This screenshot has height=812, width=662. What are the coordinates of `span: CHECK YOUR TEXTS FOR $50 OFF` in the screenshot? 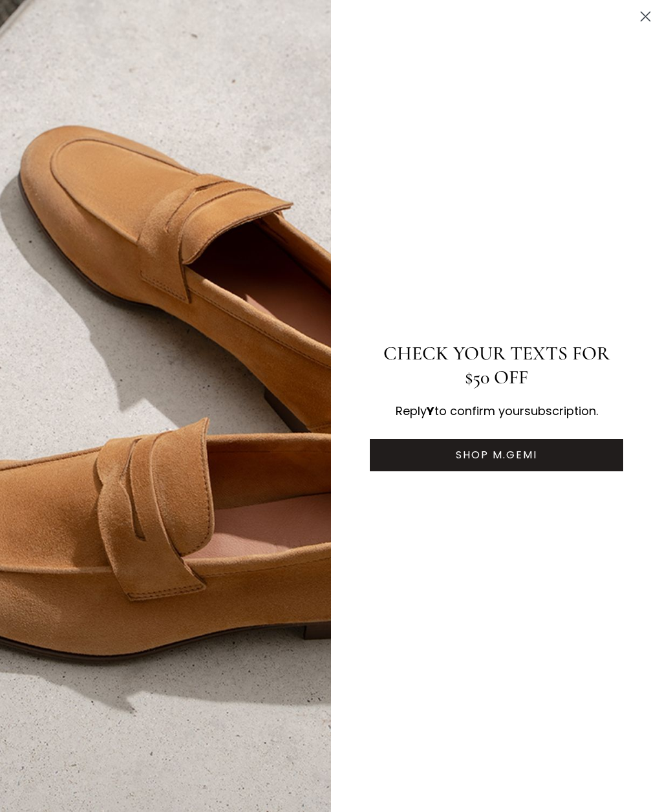 It's located at (497, 366).